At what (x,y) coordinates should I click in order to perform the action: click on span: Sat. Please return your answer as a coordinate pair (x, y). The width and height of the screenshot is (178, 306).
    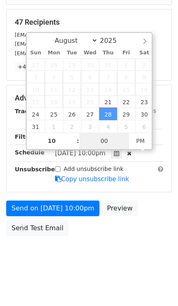
    Looking at the image, I should click on (145, 53).